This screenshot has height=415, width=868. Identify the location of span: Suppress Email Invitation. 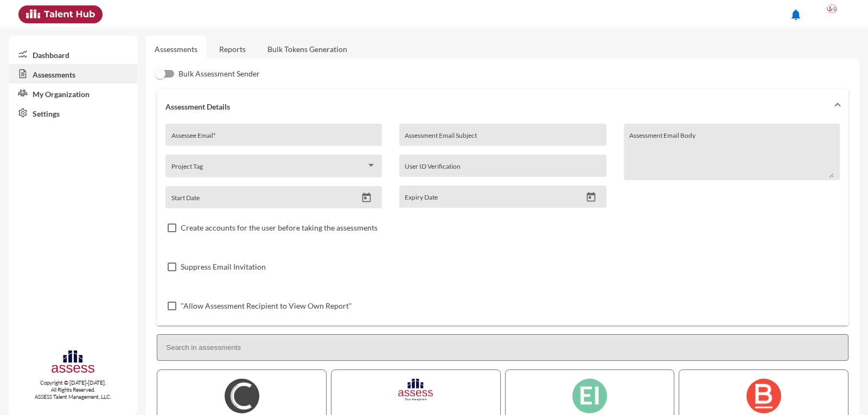
(223, 267).